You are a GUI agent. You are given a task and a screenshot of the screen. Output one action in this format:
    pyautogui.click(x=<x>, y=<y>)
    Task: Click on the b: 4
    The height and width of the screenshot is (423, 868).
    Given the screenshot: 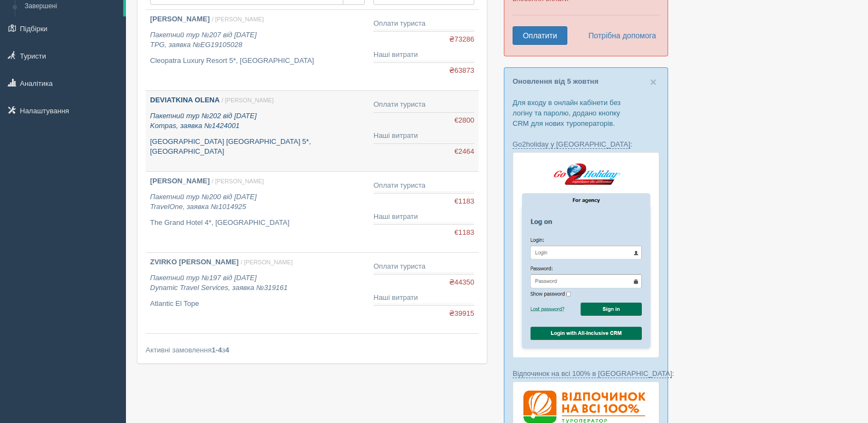 What is the action you would take?
    pyautogui.click(x=227, y=349)
    